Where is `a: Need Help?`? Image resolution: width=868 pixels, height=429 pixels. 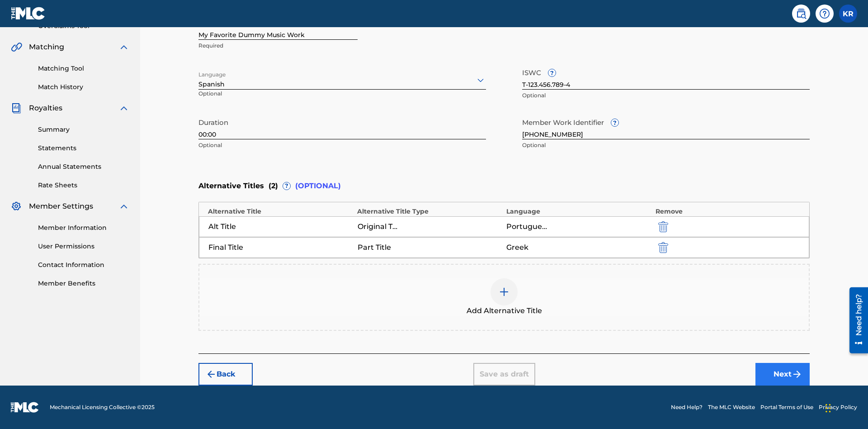 a: Need Help? is located at coordinates (687, 407).